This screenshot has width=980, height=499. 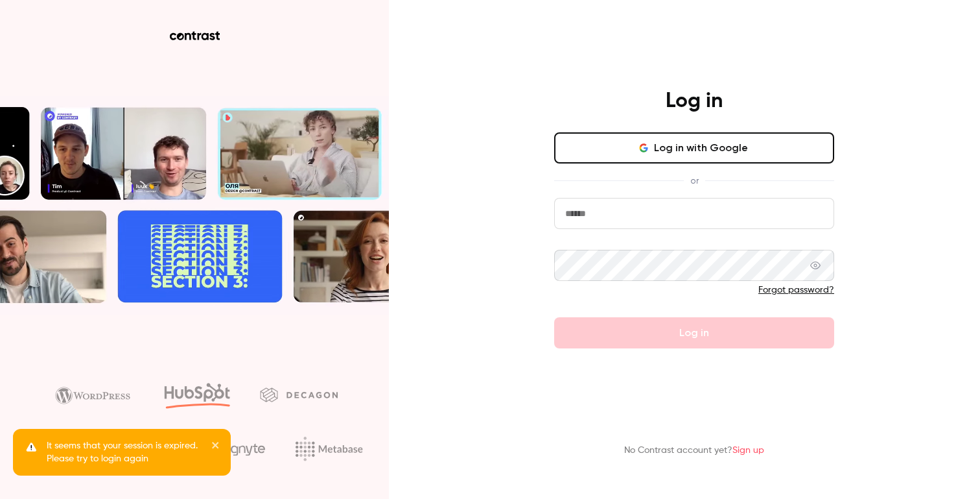 What do you see at coordinates (216, 447) in the screenshot?
I see `button: close` at bounding box center [216, 447].